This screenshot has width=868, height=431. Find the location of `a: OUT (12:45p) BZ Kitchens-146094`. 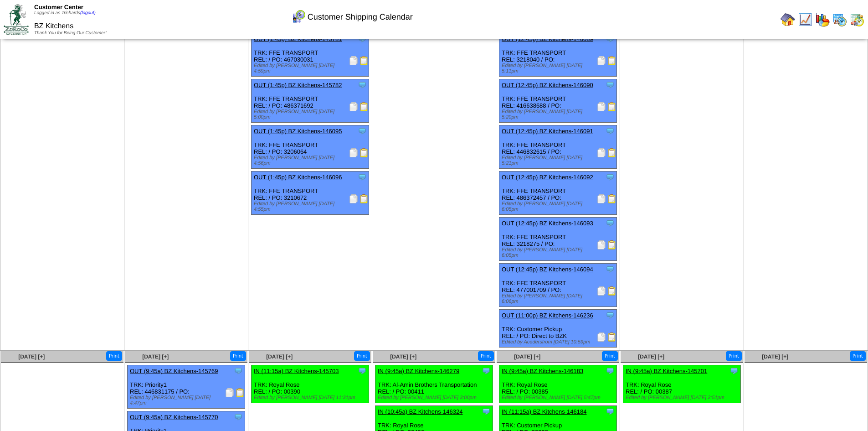

a: OUT (12:45p) BZ Kitchens-146094 is located at coordinates (548, 269).